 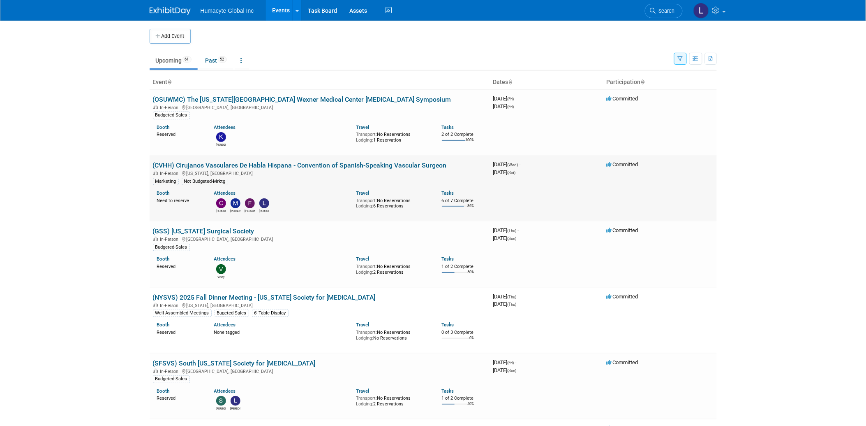 I want to click on button: Add Event, so click(x=170, y=36).